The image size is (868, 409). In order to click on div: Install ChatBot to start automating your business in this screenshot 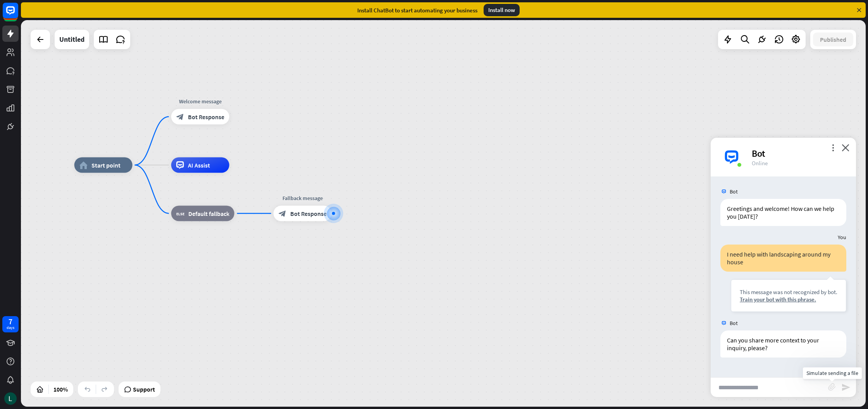, I will do `click(418, 10)`.